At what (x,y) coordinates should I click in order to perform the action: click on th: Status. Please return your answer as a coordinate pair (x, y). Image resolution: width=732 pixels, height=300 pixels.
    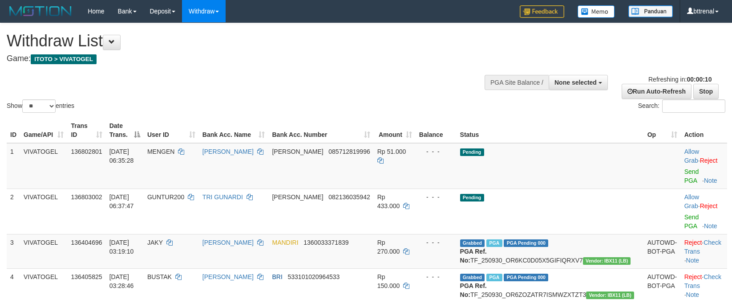
    Looking at the image, I should click on (550, 130).